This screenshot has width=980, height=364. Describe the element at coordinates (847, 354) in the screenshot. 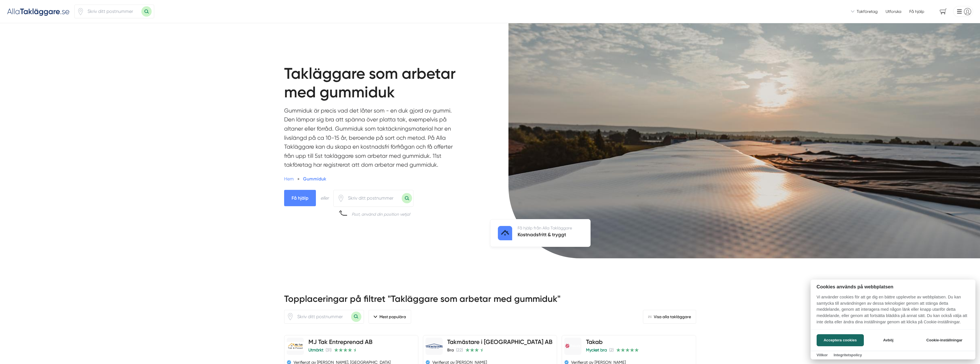

I see `a: Integritetspolicy` at that location.